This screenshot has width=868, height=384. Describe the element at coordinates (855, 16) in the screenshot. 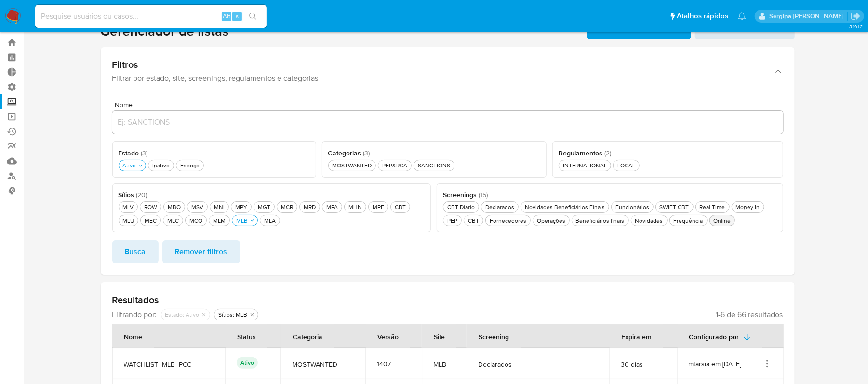

I see `a: Sair` at that location.